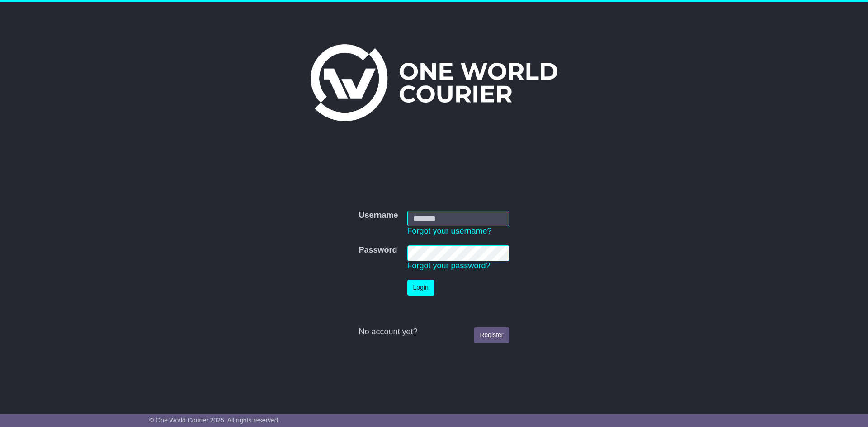 The image size is (868, 427). I want to click on img: One World, so click(434, 83).